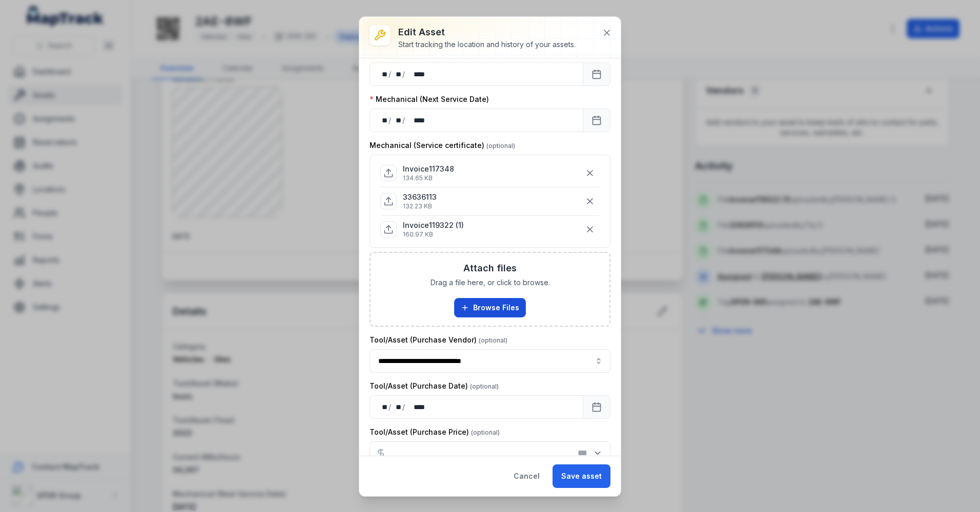 The width and height of the screenshot is (980, 512). What do you see at coordinates (490, 308) in the screenshot?
I see `button: Browse Files` at bounding box center [490, 308].